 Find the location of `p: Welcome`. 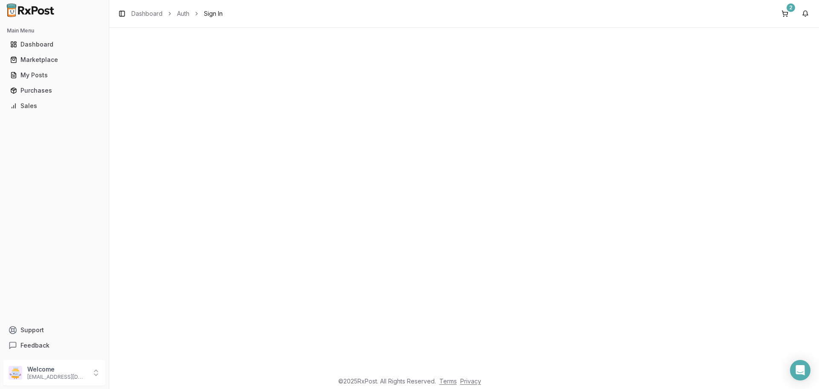

p: Welcome is located at coordinates (57, 369).